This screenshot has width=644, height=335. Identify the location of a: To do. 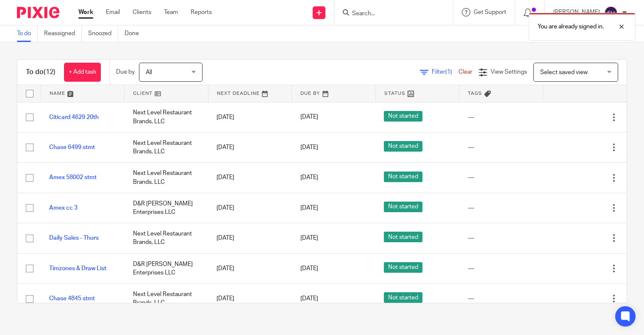
(27, 34).